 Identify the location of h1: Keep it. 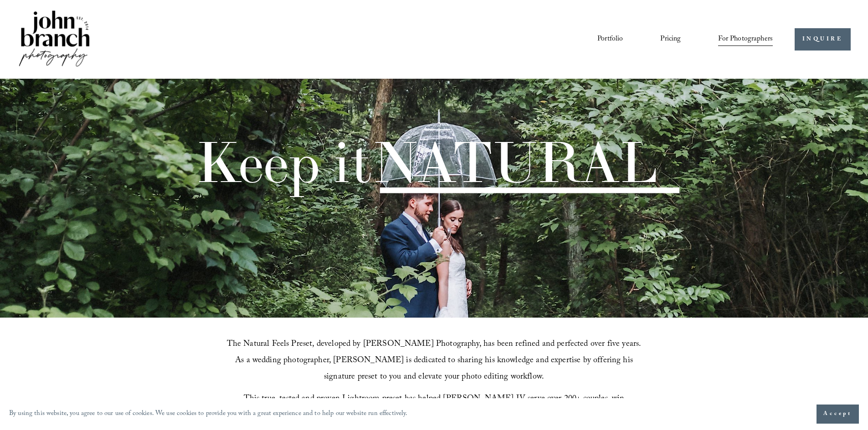
(426, 162).